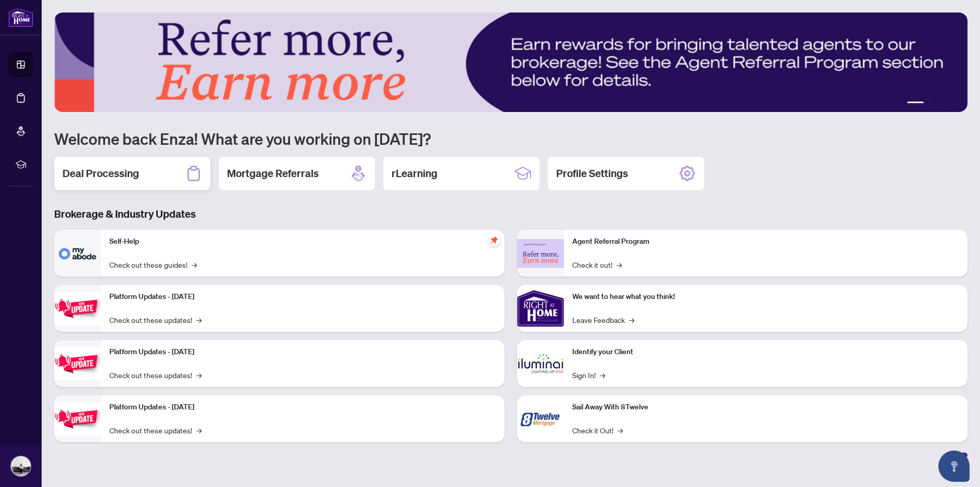 This screenshot has height=487, width=980. What do you see at coordinates (511, 62) in the screenshot?
I see `img: Slide 0` at bounding box center [511, 62].